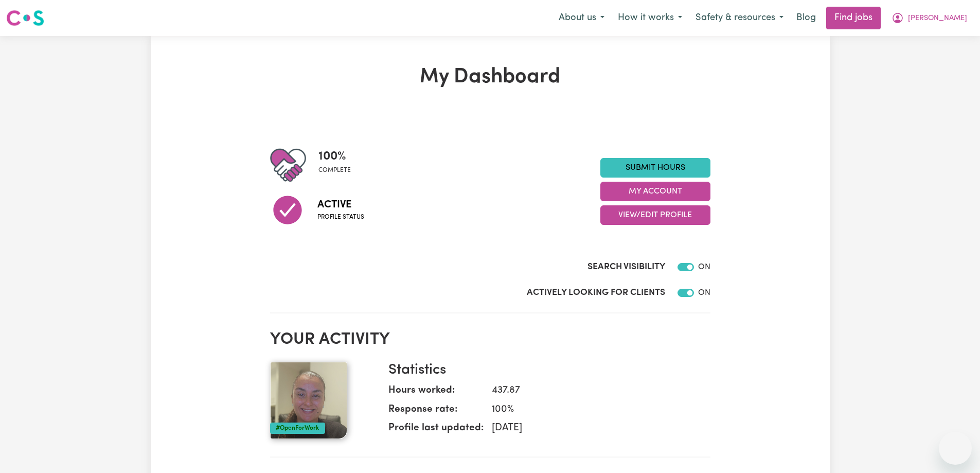 The height and width of the screenshot is (473, 980). I want to click on a: Submit Hours, so click(655, 168).